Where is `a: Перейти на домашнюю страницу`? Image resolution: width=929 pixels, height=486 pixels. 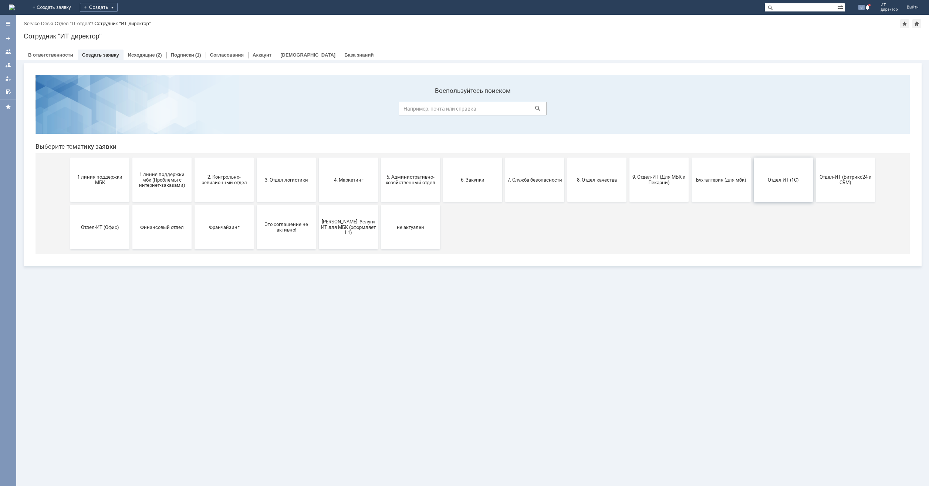 a: Перейти на домашнюю страницу is located at coordinates (12, 7).